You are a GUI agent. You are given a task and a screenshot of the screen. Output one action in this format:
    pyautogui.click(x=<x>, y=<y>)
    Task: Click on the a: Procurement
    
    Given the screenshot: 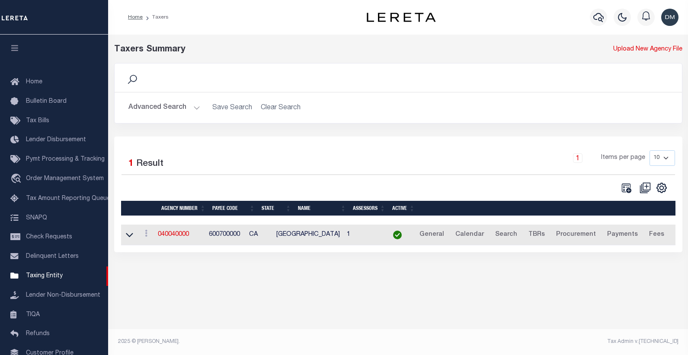 What is the action you would take?
    pyautogui.click(x=576, y=235)
    